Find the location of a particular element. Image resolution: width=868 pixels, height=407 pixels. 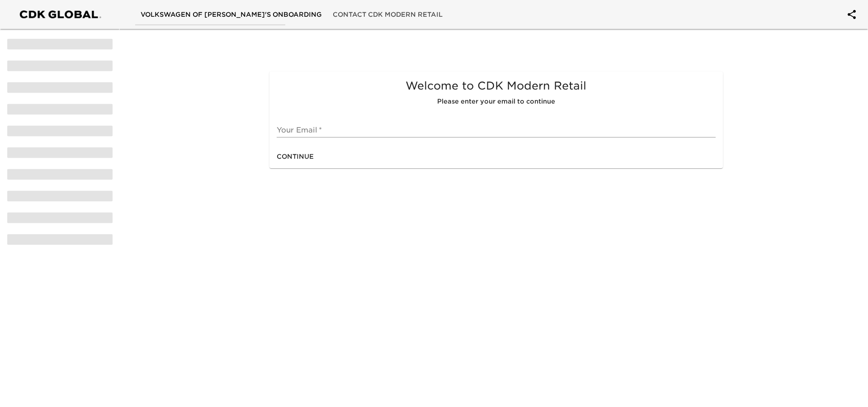

button: Continue is located at coordinates (295, 156).